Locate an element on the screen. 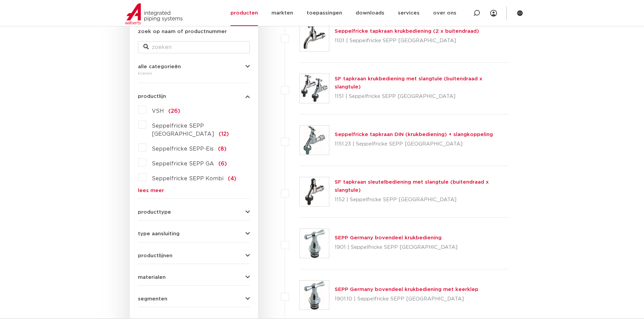  span: Seppelfricke SEPP GA is located at coordinates (183, 164).